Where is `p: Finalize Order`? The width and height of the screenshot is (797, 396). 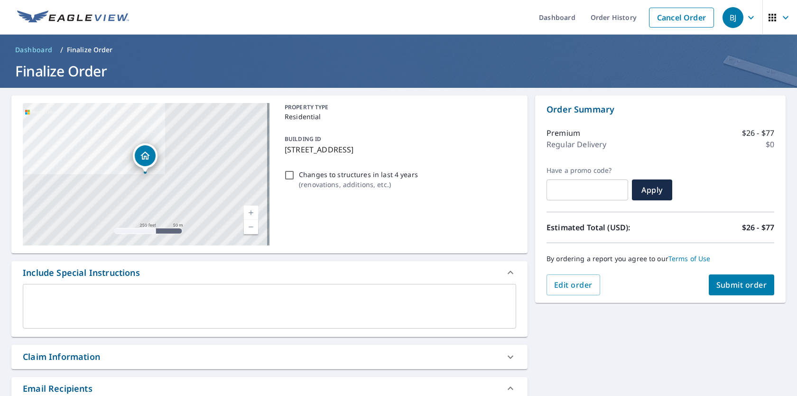 p: Finalize Order is located at coordinates (90, 50).